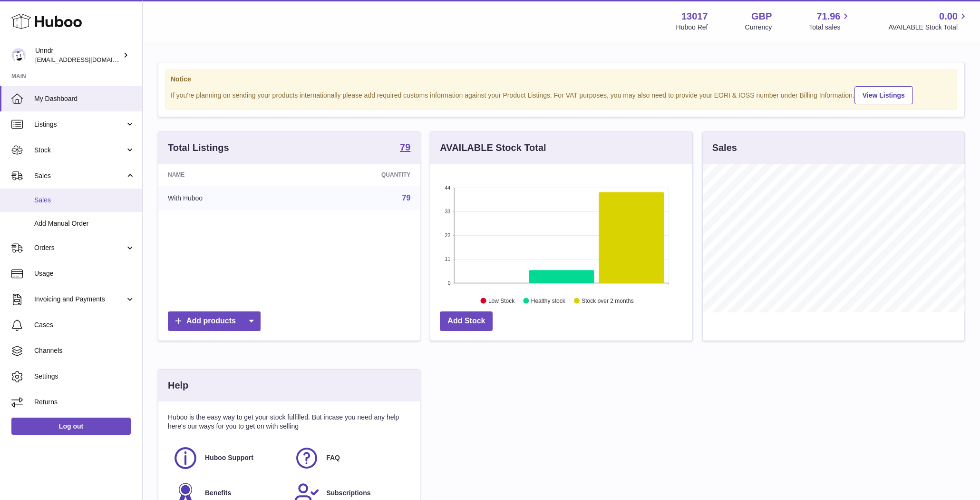  What do you see at coordinates (333, 458) in the screenshot?
I see `span: FAQ` at bounding box center [333, 458].